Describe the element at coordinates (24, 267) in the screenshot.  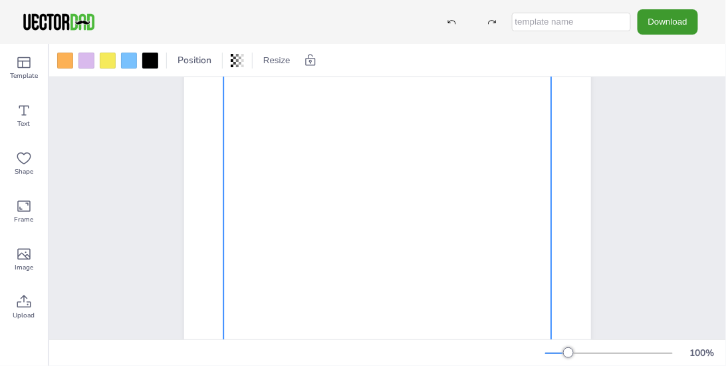
I see `span: Image` at that location.